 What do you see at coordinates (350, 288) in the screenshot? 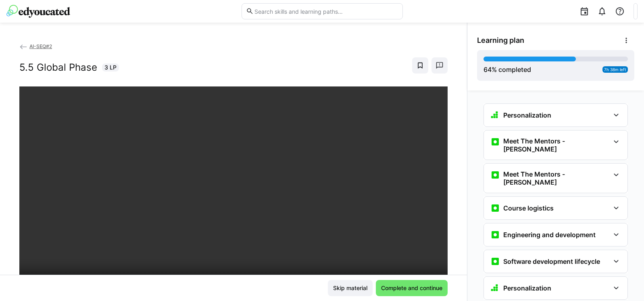
I see `button: Skip material` at bounding box center [350, 288].